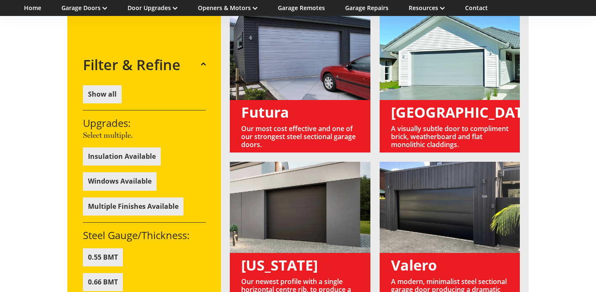  I want to click on button: Multiple Finishes Available, so click(133, 206).